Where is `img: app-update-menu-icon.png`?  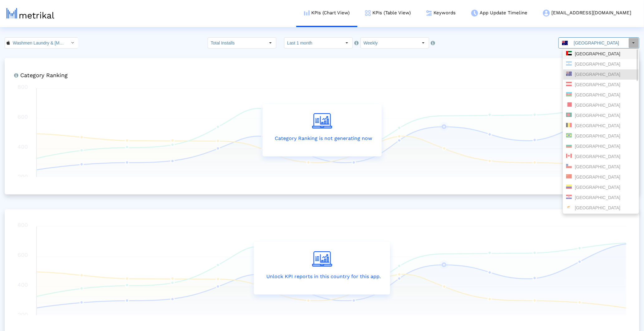 img: app-update-menu-icon.png is located at coordinates (474, 13).